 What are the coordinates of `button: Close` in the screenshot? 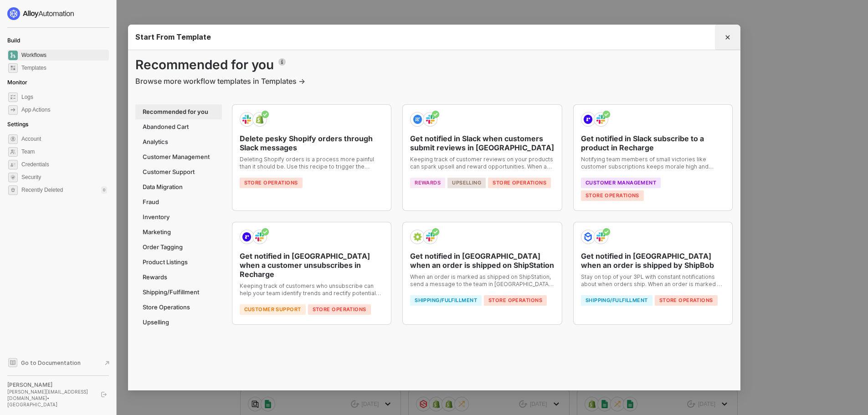 It's located at (728, 37).